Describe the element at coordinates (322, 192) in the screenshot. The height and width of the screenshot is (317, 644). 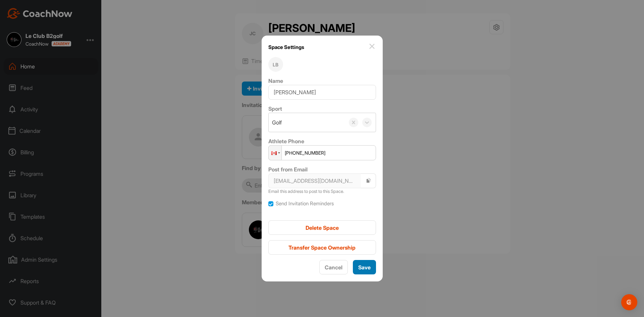
I see `p: Email this address to post to this Space.` at that location.